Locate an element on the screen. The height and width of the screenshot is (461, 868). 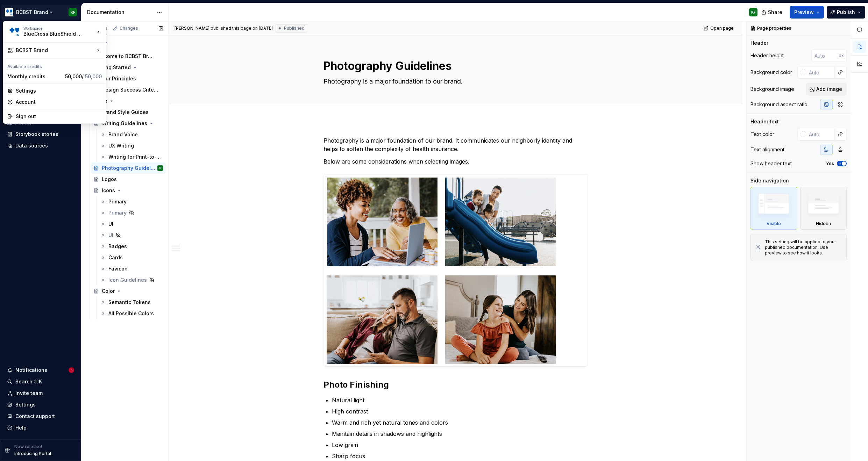
div: Account is located at coordinates (59, 102).